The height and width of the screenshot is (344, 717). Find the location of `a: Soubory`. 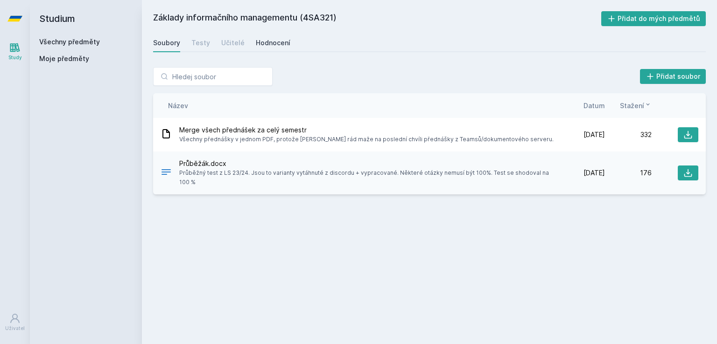

a: Soubory is located at coordinates (167, 43).